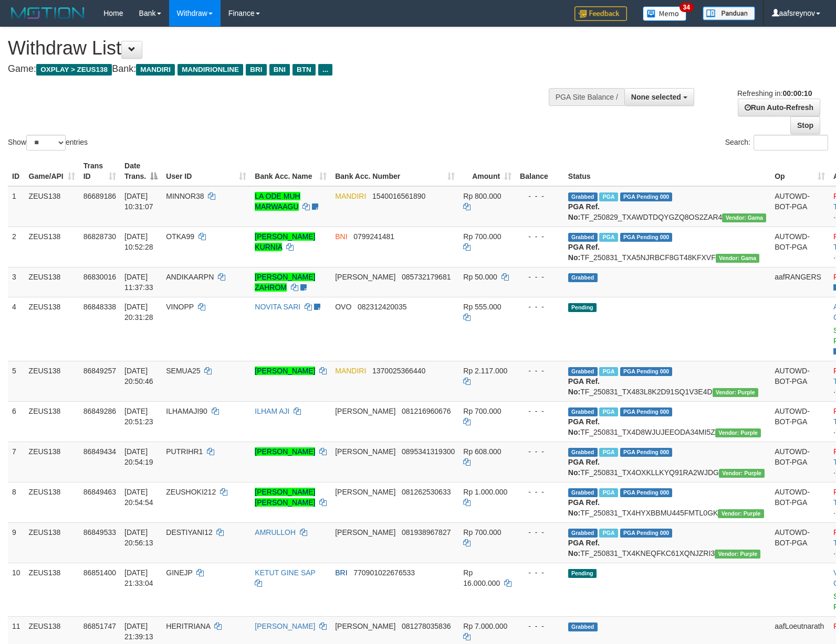 The image size is (836, 644). Describe the element at coordinates (100, 306) in the screenshot. I see `span: 86848338` at that location.